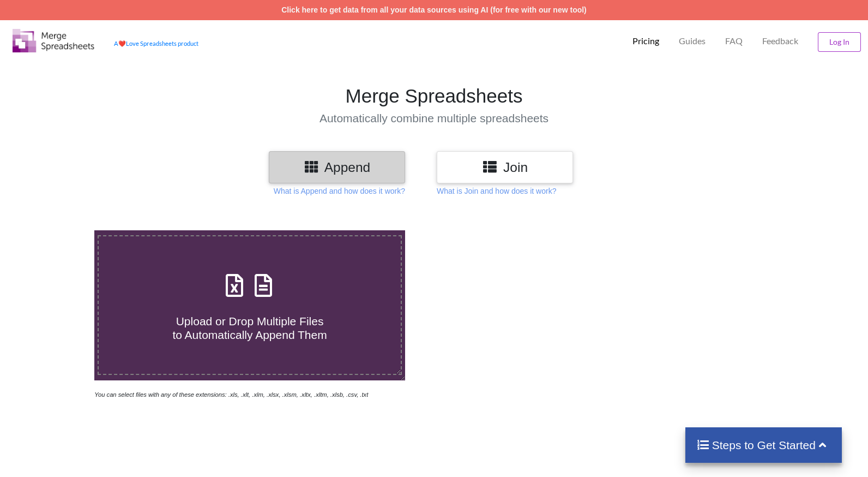 The image size is (868, 477). What do you see at coordinates (53, 40) in the screenshot?
I see `img: Logo.png` at bounding box center [53, 40].